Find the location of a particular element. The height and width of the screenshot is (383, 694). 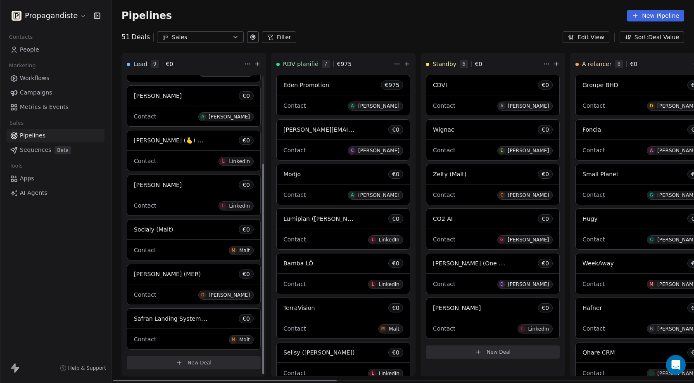

a: People is located at coordinates (55, 50).